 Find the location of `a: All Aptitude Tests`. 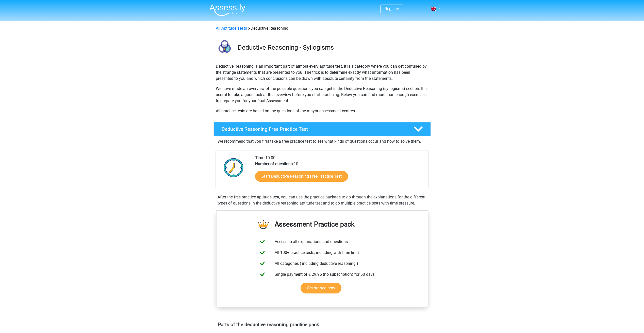

a: All Aptitude Tests is located at coordinates (231, 28).